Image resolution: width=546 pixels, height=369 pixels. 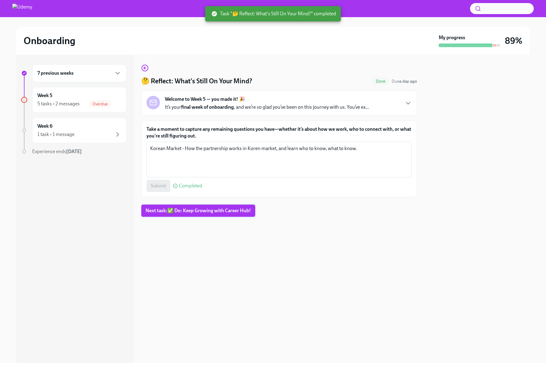 I want to click on span: Due, so click(x=404, y=81).